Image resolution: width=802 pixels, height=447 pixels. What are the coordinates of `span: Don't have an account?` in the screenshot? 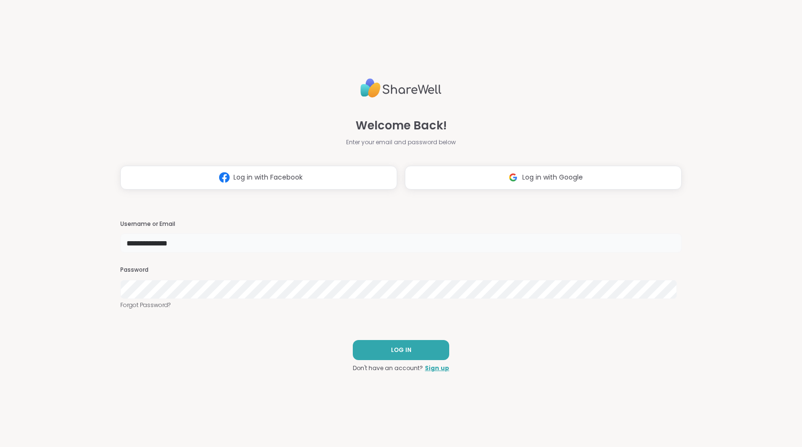 It's located at (388, 368).